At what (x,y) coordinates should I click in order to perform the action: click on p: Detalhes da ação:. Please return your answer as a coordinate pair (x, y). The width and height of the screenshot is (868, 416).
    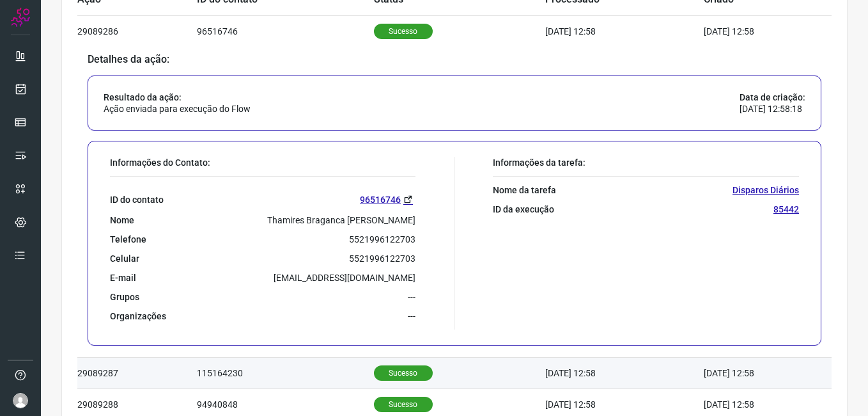
    Looking at the image, I should click on (454, 59).